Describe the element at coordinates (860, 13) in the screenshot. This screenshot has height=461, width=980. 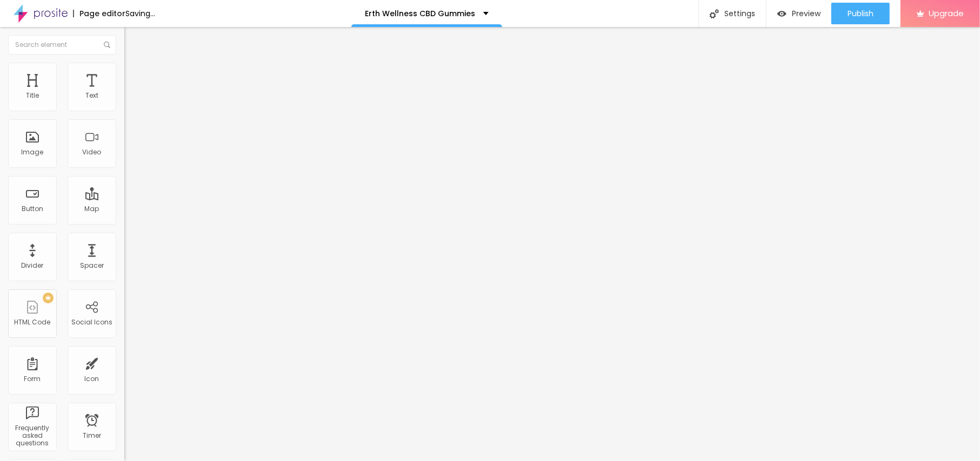
I see `button: Publish` at that location.